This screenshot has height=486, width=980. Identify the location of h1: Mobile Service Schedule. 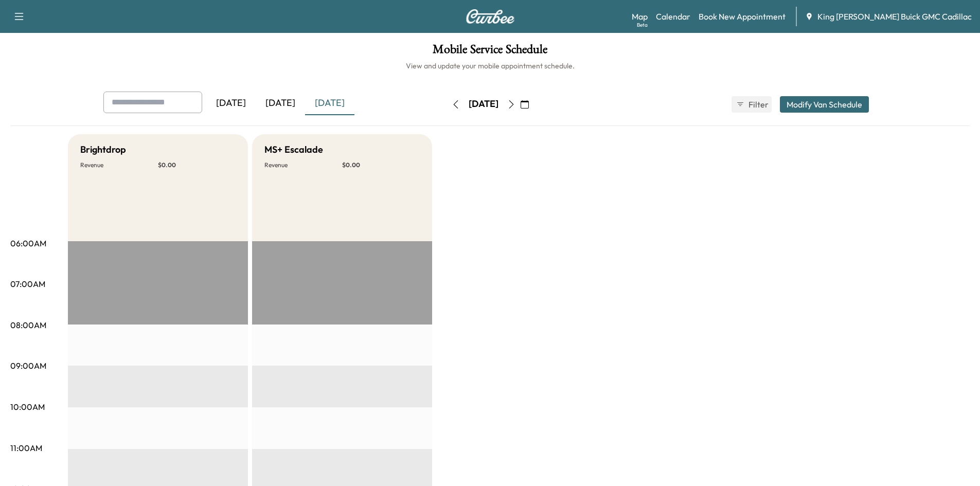
(490, 52).